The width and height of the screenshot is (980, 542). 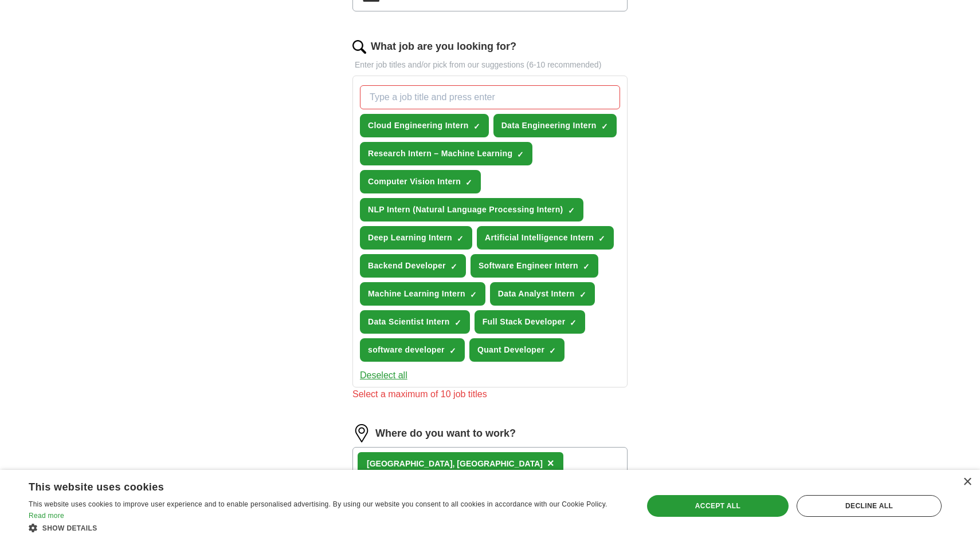 What do you see at coordinates (413, 266) in the screenshot?
I see `button: Backend Developer✓` at bounding box center [413, 266].